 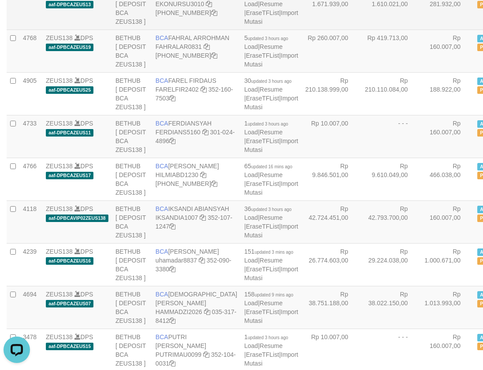 I want to click on td: Rp 29.224.038,00, so click(x=391, y=265).